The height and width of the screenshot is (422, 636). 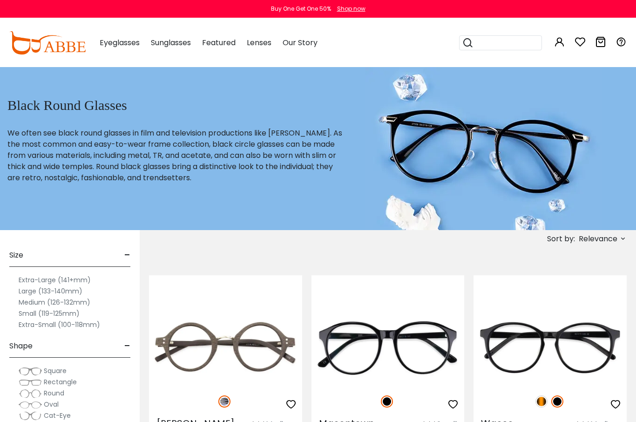 I want to click on img: Striped Piggott - Acetate ,Universal Bridge Fit, so click(x=225, y=347).